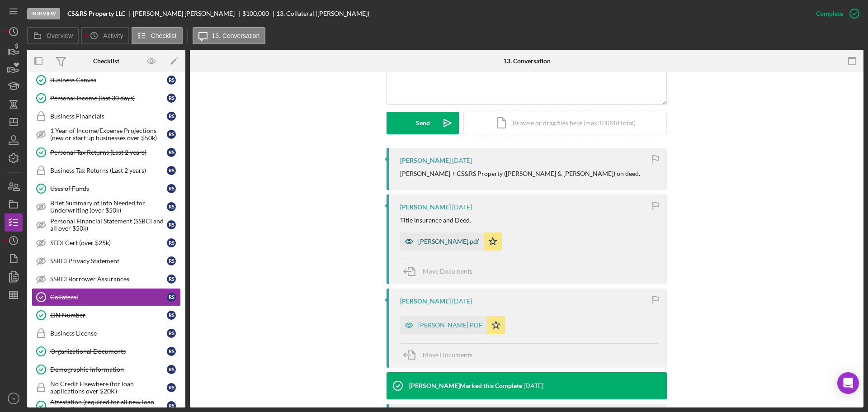 The height and width of the screenshot is (412, 868). I want to click on time: 2025-07-02 18:37, so click(462, 301).